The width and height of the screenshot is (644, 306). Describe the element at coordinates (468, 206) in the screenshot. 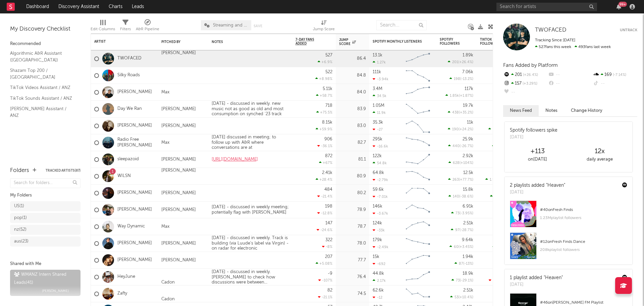

I see `div: 6.91k` at that location.